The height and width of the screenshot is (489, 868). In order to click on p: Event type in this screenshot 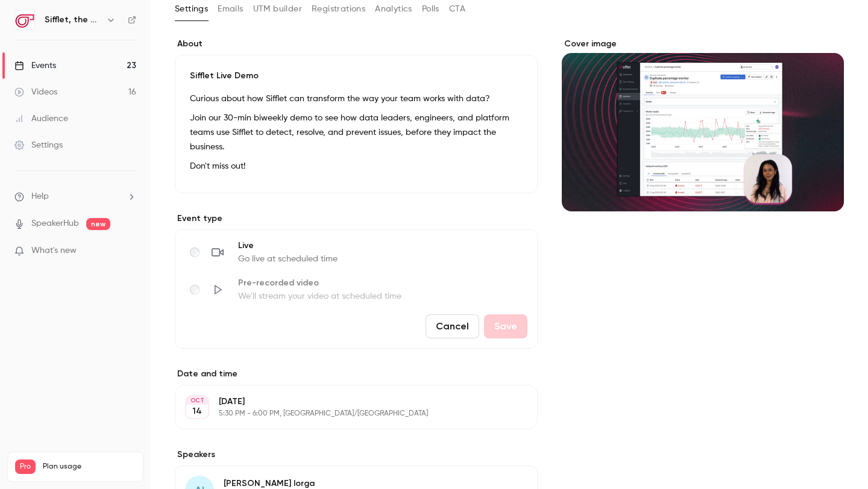, I will do `click(356, 218)`.